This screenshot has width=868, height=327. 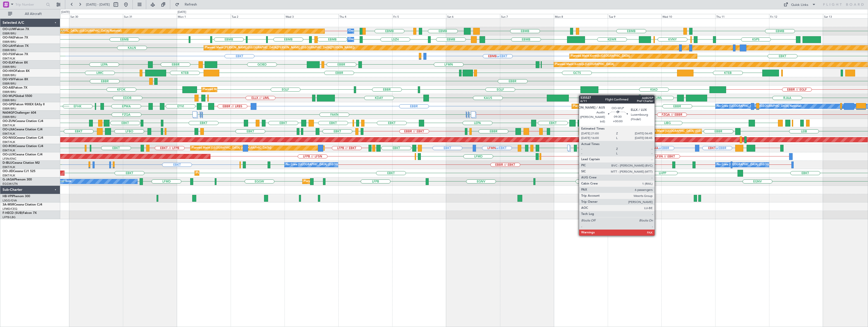 I want to click on a: N604GFChallenger 604, so click(x=19, y=113).